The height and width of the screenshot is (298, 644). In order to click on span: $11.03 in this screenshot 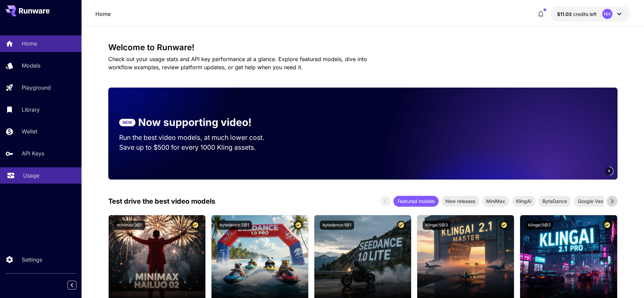, I will do `click(565, 14)`.